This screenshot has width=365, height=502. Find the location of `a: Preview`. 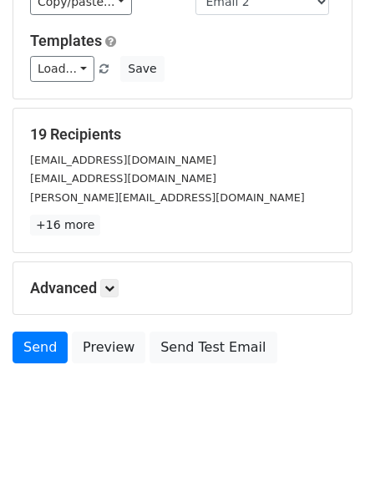

a: Preview is located at coordinates (108, 347).